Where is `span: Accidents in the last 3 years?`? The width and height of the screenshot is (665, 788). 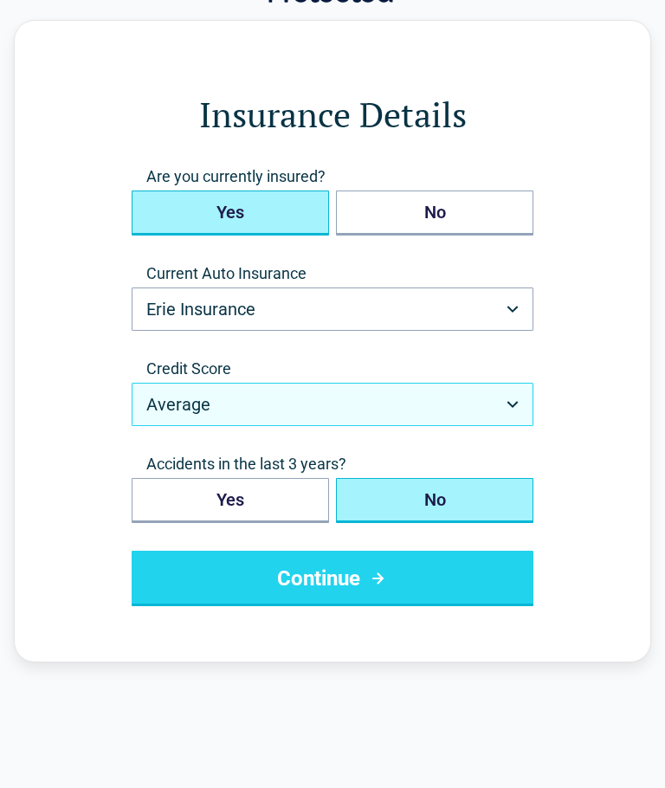
span: Accidents in the last 3 years? is located at coordinates (332, 464).